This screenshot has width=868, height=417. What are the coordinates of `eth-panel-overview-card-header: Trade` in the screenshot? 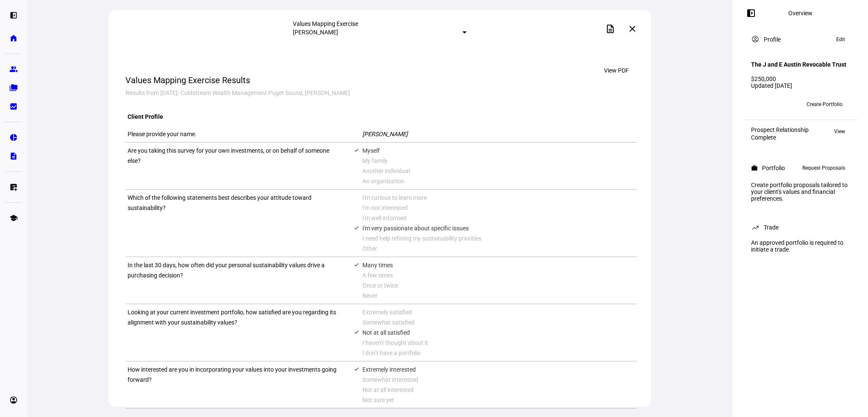 It's located at (800, 228).